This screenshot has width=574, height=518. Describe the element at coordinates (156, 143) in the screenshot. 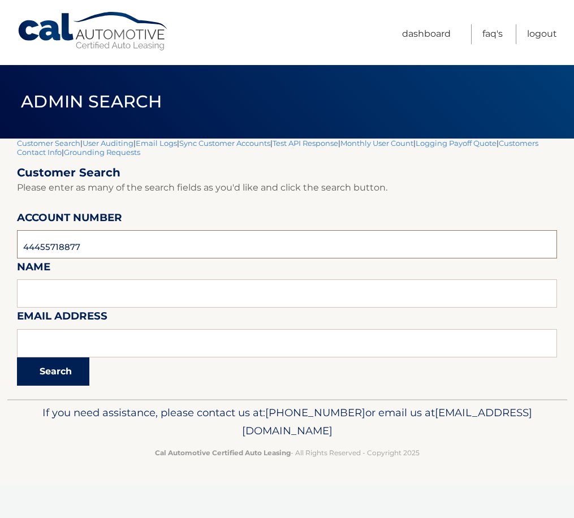

I see `a: Email Logs` at that location.